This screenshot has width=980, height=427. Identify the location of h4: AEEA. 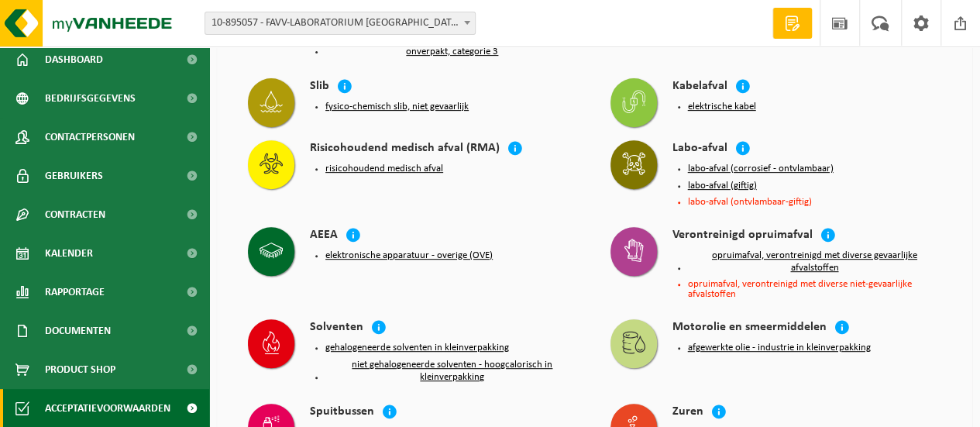
(324, 236).